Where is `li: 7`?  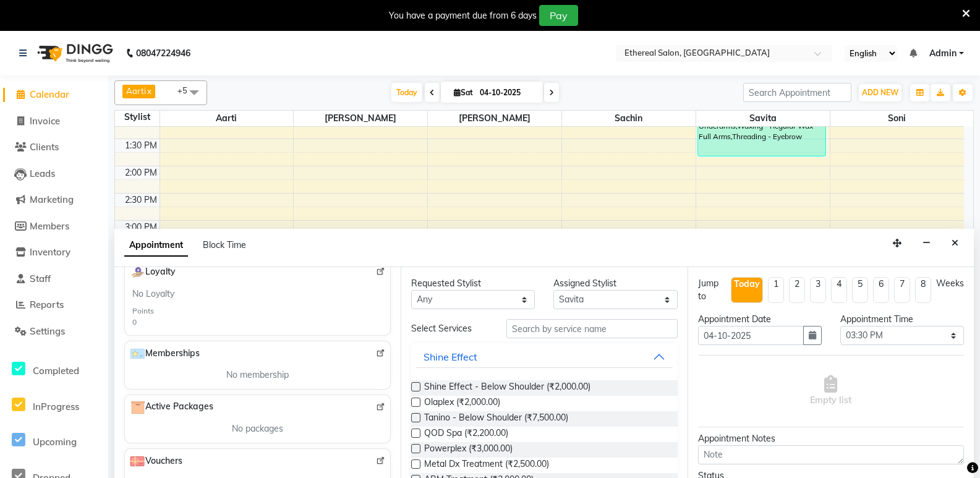 li: 7 is located at coordinates (902, 290).